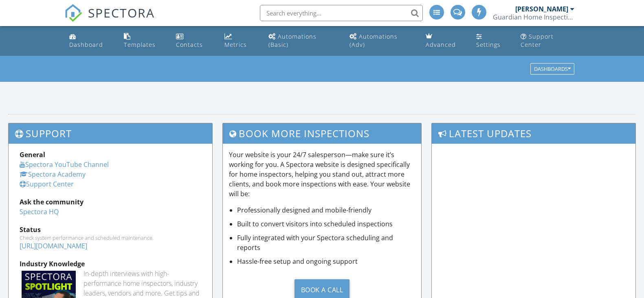 The image size is (644, 298). I want to click on a: Automations (Advanced), so click(381, 41).